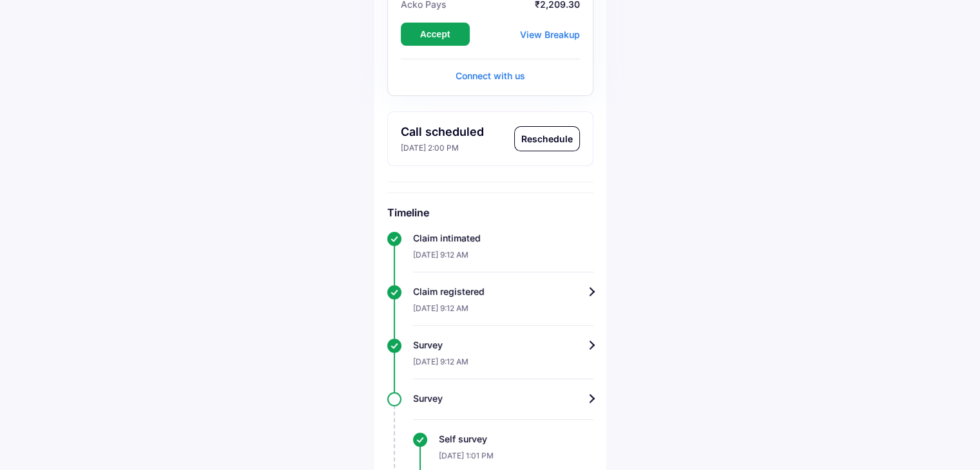 The height and width of the screenshot is (470, 980). I want to click on div: Connect with us, so click(490, 76).